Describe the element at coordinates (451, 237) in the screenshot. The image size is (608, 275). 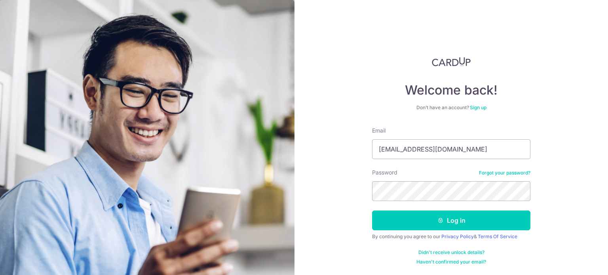
I see `div: By continuing you agree to our &` at that location.